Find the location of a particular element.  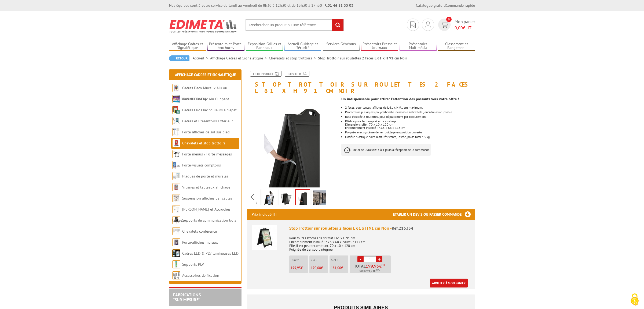

img: Porte-affiches muraux is located at coordinates (176, 242).